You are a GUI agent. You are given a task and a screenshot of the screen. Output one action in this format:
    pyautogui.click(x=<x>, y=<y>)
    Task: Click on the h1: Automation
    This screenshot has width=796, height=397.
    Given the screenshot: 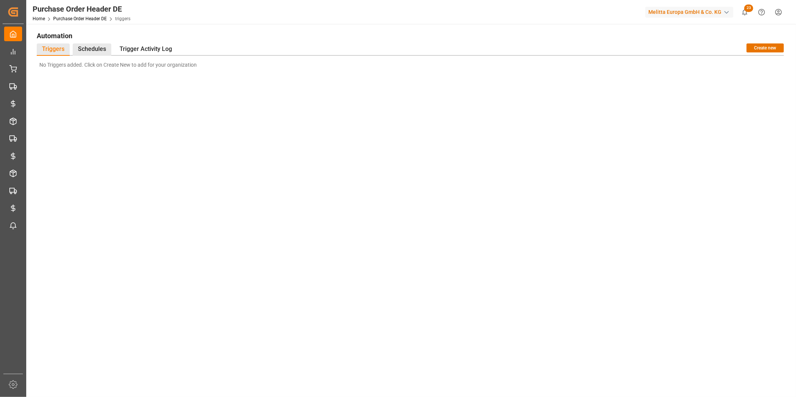 What is the action you would take?
    pyautogui.click(x=411, y=36)
    